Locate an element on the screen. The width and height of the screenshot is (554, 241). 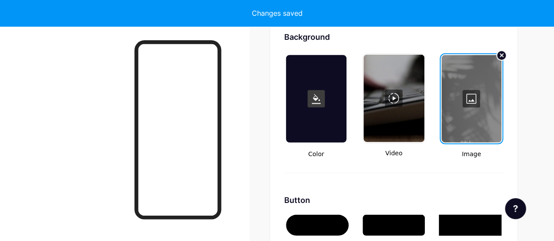
span: Image is located at coordinates (471, 154).